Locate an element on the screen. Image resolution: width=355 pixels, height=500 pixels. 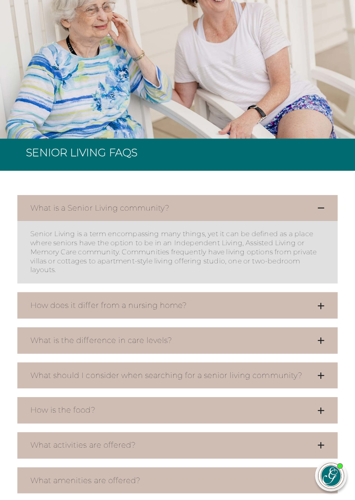
dd: What is a Senior Living community? is located at coordinates (177, 253).